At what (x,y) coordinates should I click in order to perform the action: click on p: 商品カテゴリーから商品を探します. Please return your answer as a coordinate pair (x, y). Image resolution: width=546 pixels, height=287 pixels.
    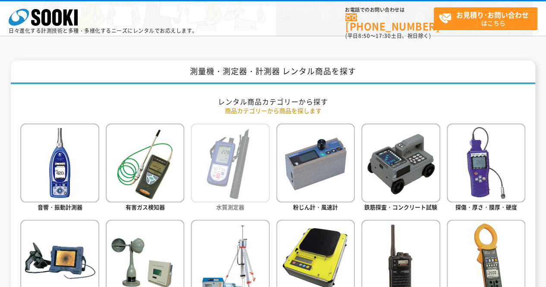
    Looking at the image, I should click on (273, 111).